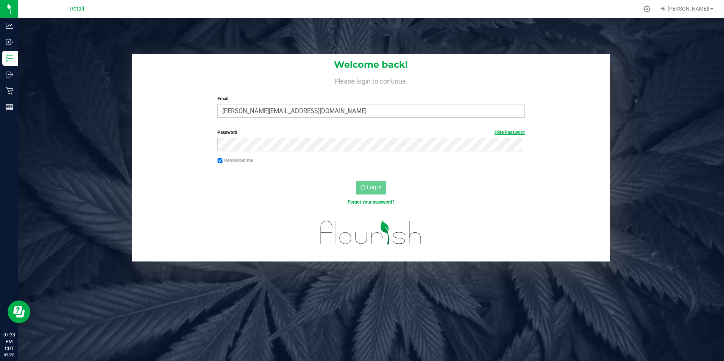 The image size is (724, 361). I want to click on a: Hide Password, so click(509, 132).